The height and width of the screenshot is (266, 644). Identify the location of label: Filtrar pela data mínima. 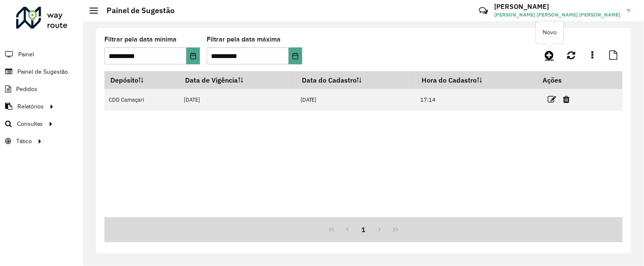
(141, 39).